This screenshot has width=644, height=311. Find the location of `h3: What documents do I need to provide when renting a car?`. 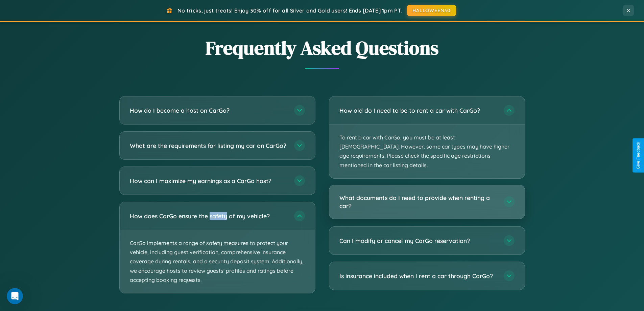

h3: What documents do I need to provide when renting a car? is located at coordinates (418, 202).